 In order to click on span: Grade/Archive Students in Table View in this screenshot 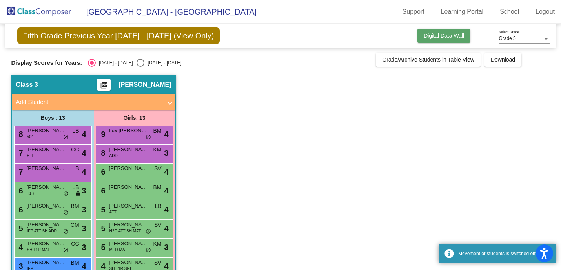, I will do `click(428, 60)`.